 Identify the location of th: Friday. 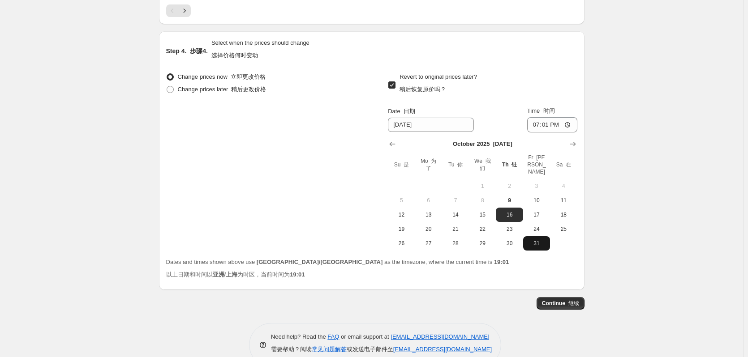
(537, 165).